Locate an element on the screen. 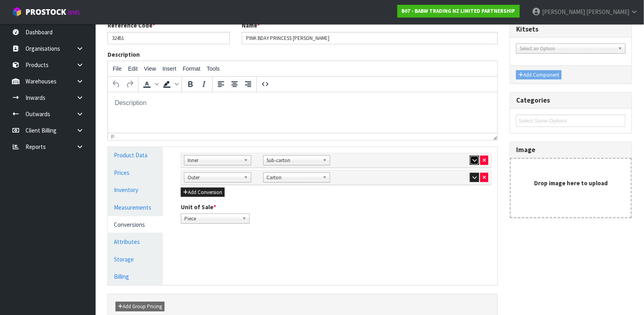  span: Carton is located at coordinates (294, 178).